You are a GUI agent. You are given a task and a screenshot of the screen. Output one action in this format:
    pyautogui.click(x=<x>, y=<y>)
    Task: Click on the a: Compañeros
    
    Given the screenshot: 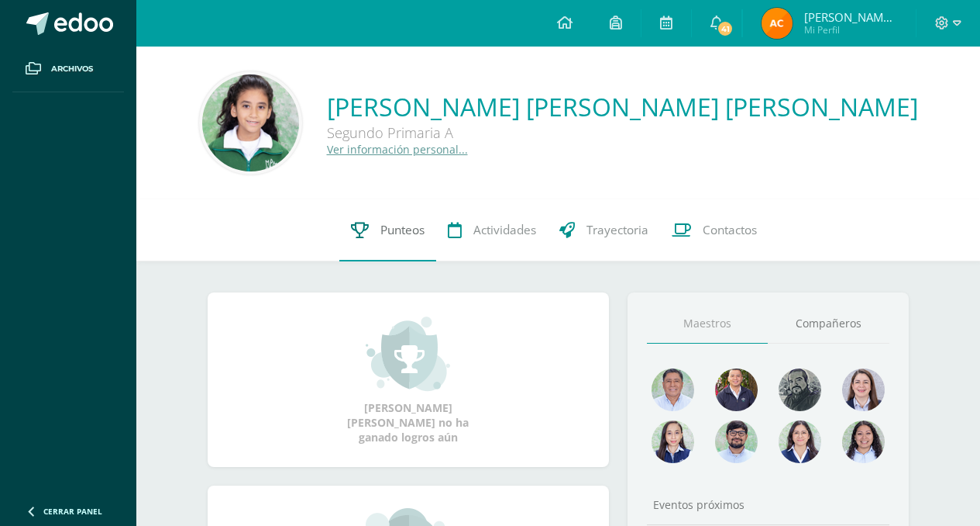 What is the action you would take?
    pyautogui.click(x=829, y=324)
    